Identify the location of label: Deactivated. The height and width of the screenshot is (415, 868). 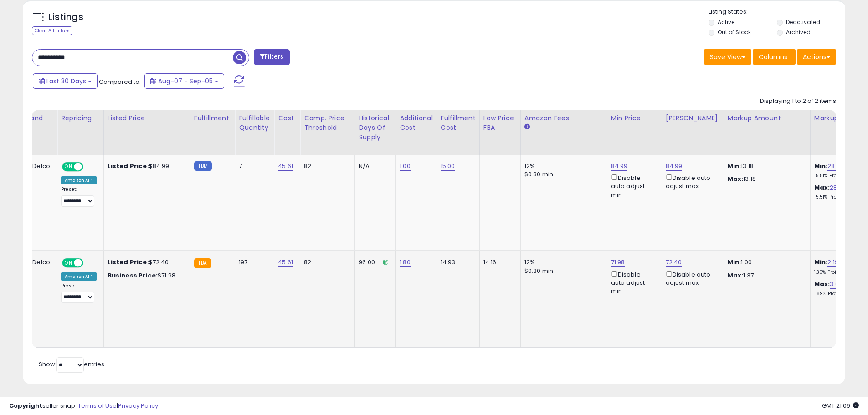
(803, 22).